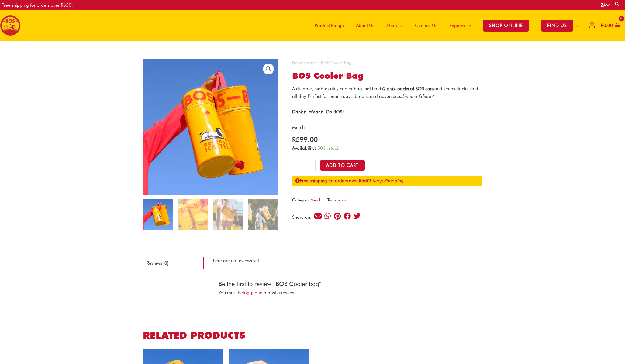  What do you see at coordinates (309, 166) in the screenshot?
I see `input: Product quantity` at bounding box center [309, 166].